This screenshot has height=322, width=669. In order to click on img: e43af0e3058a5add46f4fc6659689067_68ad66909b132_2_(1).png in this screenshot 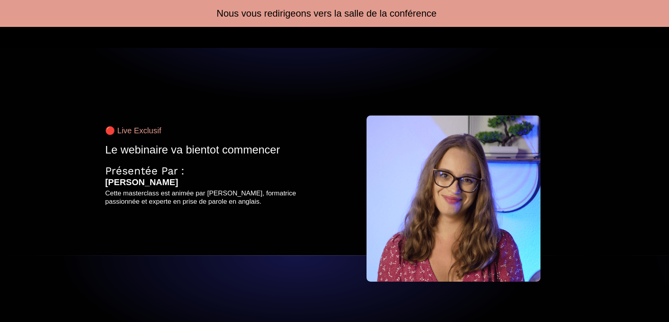, I will do `click(453, 198)`.